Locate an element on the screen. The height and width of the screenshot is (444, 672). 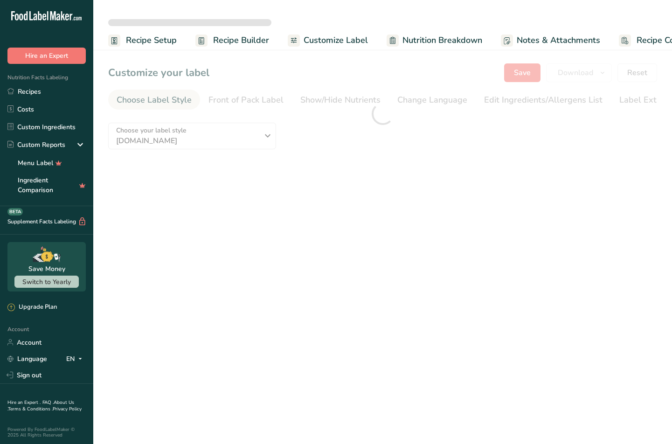
a: Recipe Setup is located at coordinates (142, 40).